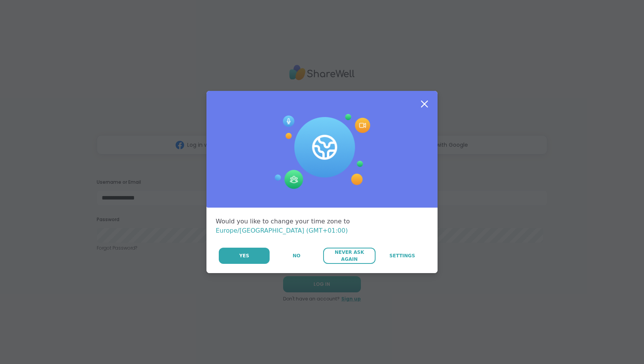  I want to click on button: Yes, so click(244, 255).